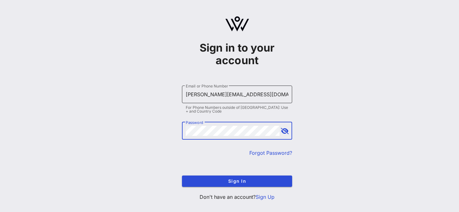 The image size is (459, 212). What do you see at coordinates (237, 24) in the screenshot?
I see `img: logo.svg` at bounding box center [237, 24].